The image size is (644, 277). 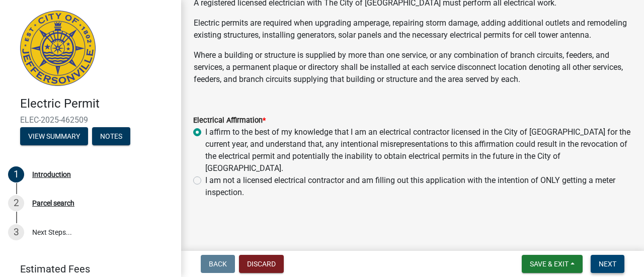 What do you see at coordinates (413, 67) in the screenshot?
I see `p: Where a building or structure is supplied by more than one service, or any combination of branch ...` at bounding box center [413, 67].